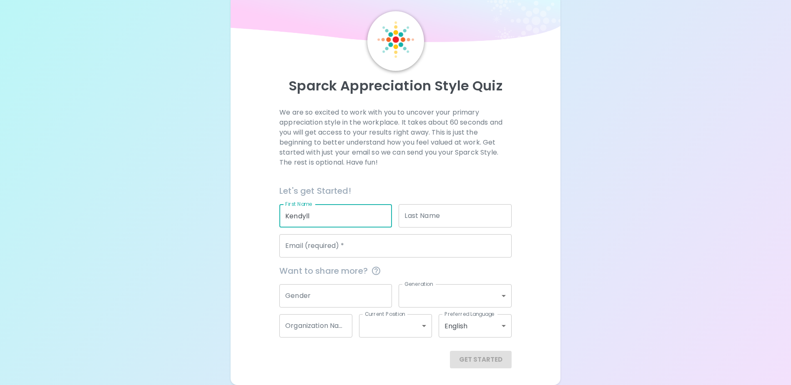 The image size is (791, 385). I want to click on div: English, so click(475, 326).